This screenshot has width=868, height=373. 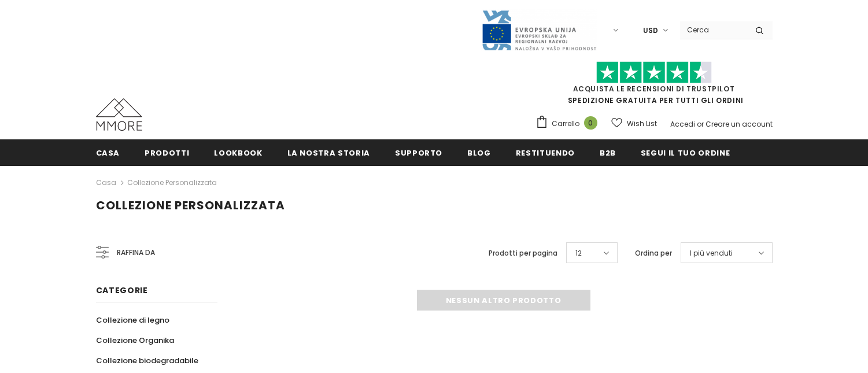 I want to click on span: USD, so click(x=650, y=31).